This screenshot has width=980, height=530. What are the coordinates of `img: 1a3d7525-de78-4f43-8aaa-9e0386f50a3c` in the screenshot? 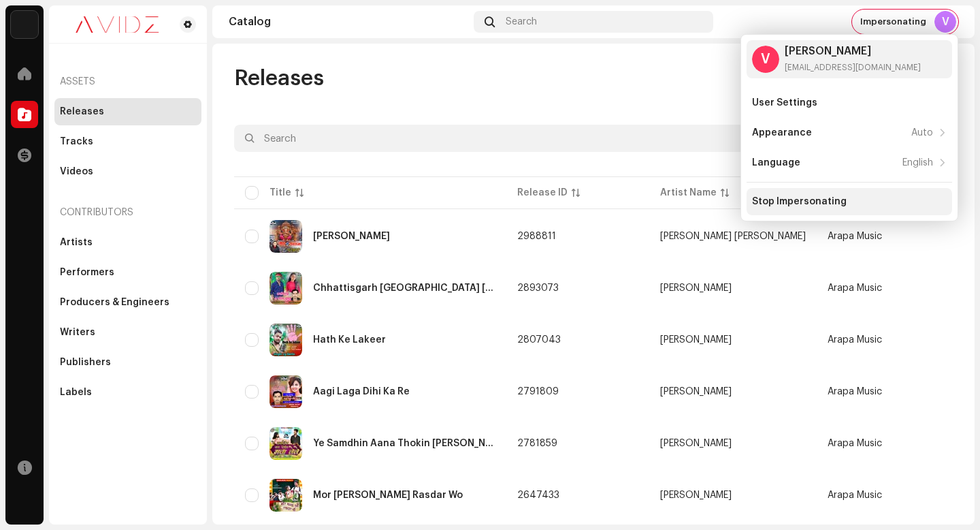 It's located at (286, 443).